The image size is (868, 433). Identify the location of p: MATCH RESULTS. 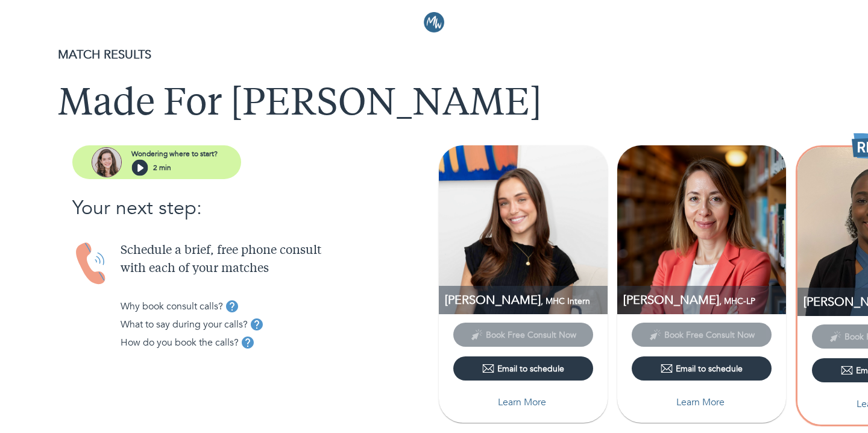
(434, 55).